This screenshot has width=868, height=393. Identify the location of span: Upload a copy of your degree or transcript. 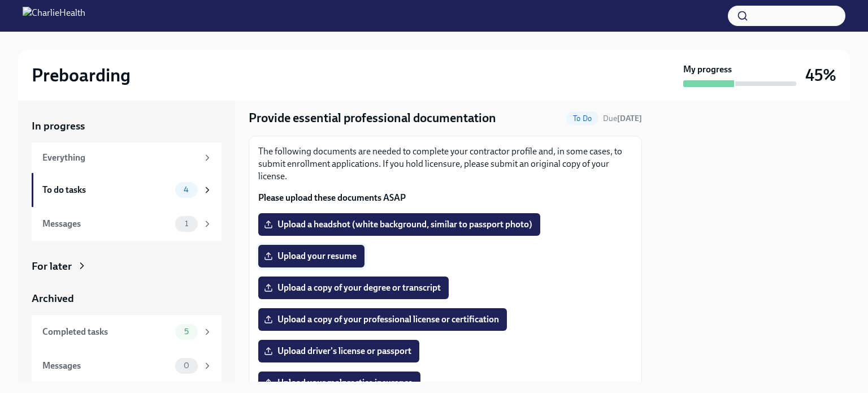
(354, 288).